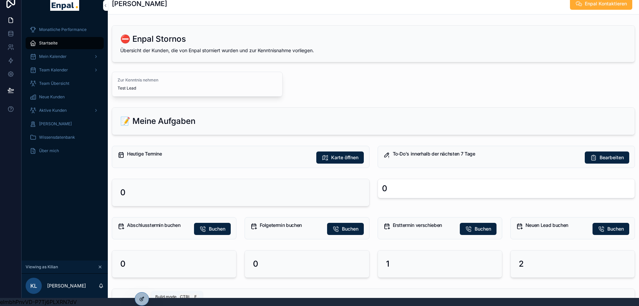  I want to click on h5: Ersttermin verschieben, so click(424, 225).